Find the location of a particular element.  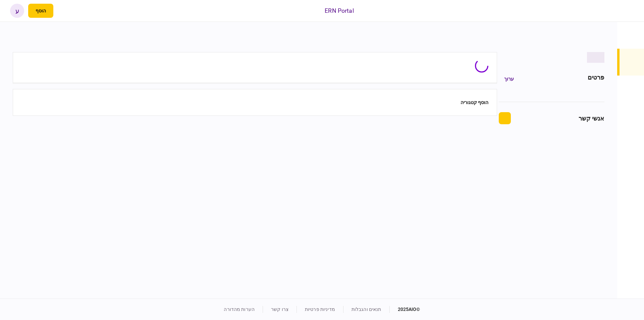

a: מדיניות פרטיות is located at coordinates (320, 310).